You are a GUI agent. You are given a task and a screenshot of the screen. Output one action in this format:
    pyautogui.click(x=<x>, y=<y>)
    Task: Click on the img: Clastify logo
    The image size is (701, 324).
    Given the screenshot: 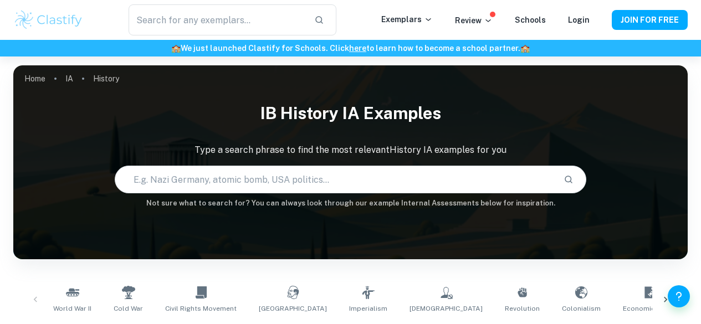 What is the action you would take?
    pyautogui.click(x=48, y=20)
    